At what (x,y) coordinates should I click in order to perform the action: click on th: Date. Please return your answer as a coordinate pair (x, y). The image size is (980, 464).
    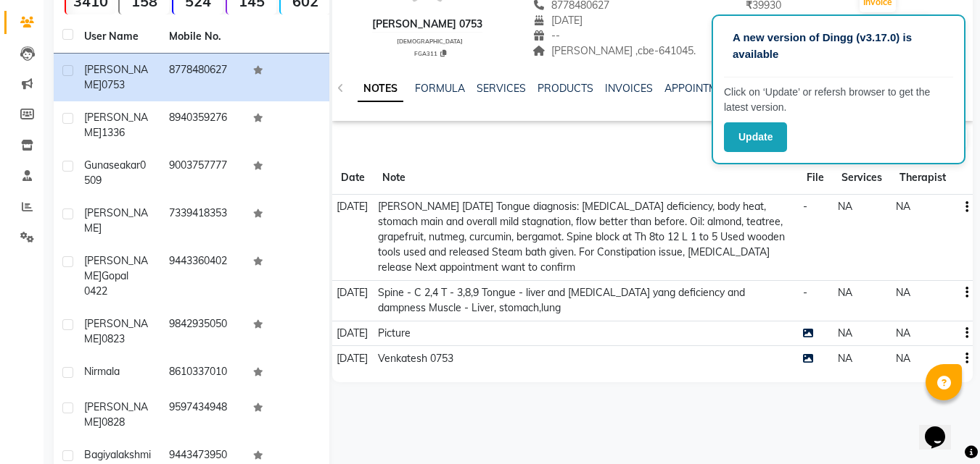
    Looking at the image, I should click on (352, 178).